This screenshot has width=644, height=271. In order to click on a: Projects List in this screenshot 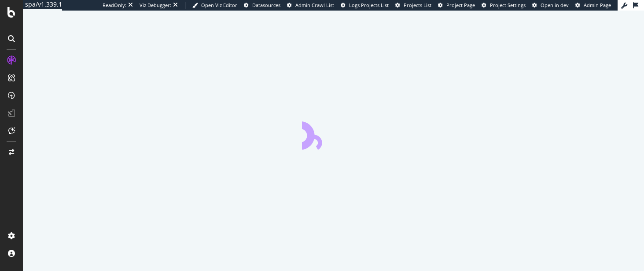, I will do `click(413, 6)`.